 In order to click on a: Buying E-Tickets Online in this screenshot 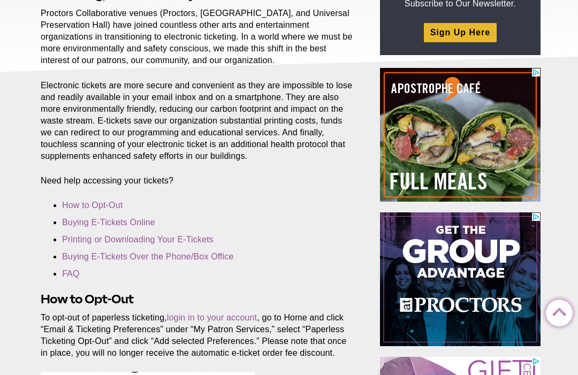, I will do `click(109, 222)`.